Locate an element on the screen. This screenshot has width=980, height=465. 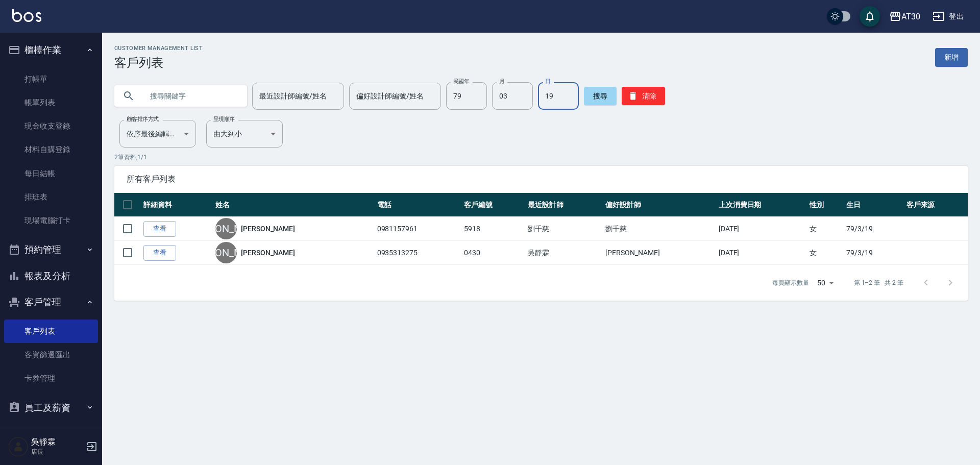
a: 排班表 is located at coordinates (51, 197).